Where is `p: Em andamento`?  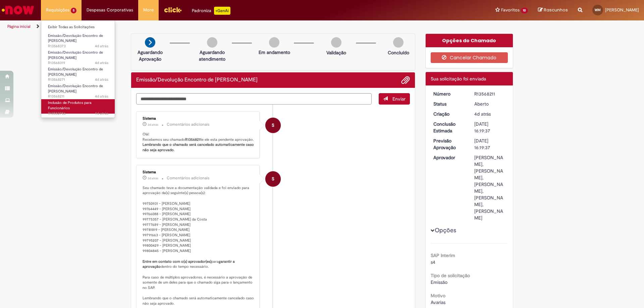
p: Em andamento is located at coordinates (275, 53).